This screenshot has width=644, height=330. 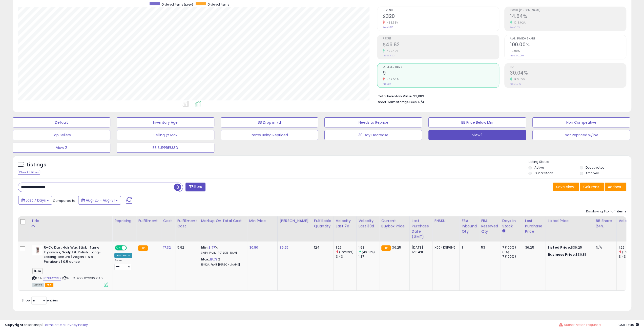 I want to click on span: Ordered Items (prev), so click(x=177, y=4).